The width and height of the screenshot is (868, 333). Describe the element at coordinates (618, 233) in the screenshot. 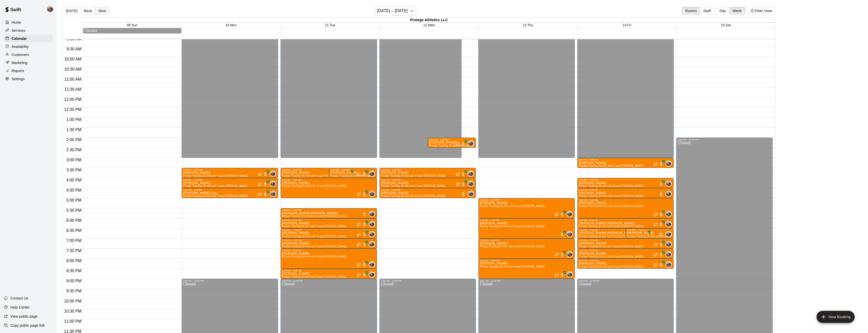

I see `div: 6:30 PM – 7:00 PM: Jackson Salinas` at that location.